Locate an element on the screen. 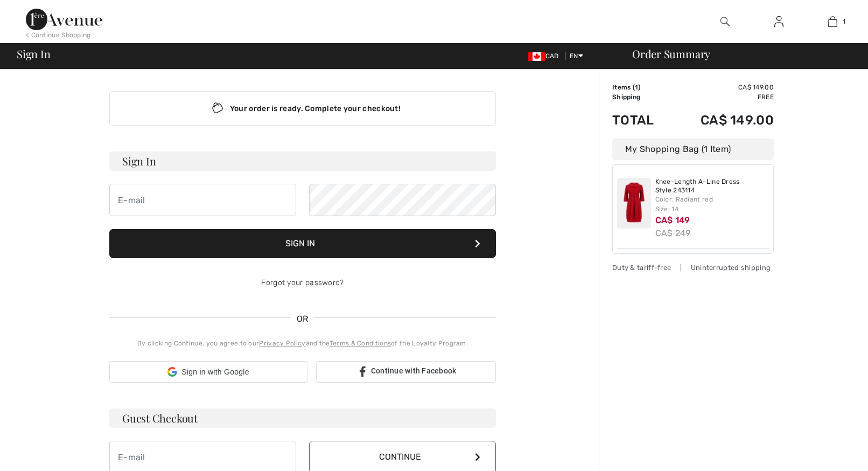 The width and height of the screenshot is (868, 471). div: My Shopping Bag (1 Item) is located at coordinates (693, 149).